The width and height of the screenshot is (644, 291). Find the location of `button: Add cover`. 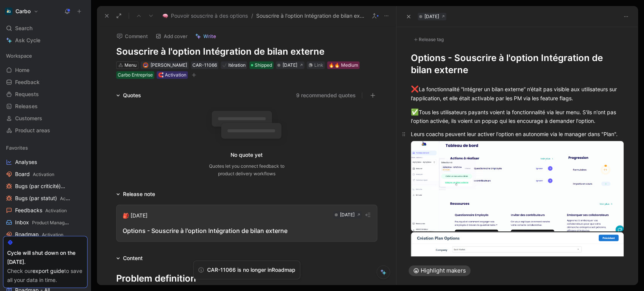

button: Add cover is located at coordinates (171, 36).